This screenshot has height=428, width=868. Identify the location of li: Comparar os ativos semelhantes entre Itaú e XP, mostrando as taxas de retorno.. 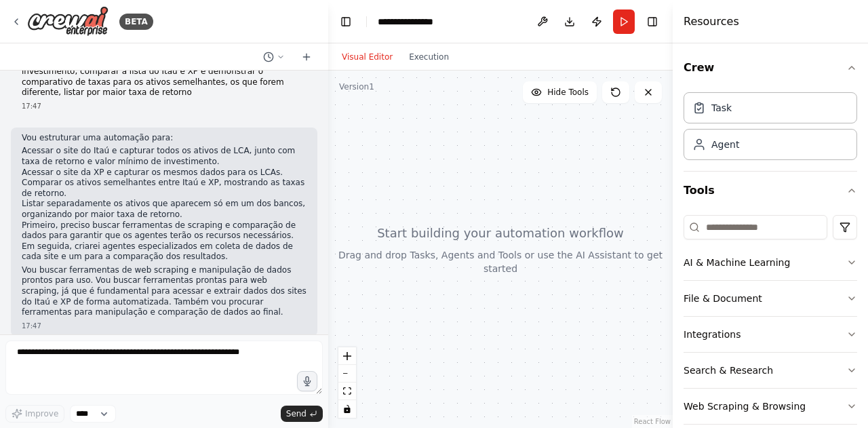
(164, 188).